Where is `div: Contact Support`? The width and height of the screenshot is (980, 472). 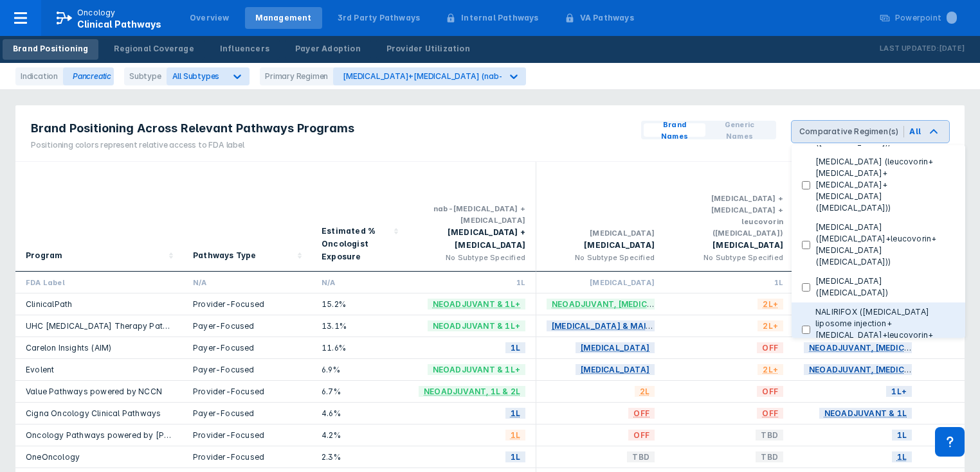
div: Contact Support is located at coordinates (949, 442).